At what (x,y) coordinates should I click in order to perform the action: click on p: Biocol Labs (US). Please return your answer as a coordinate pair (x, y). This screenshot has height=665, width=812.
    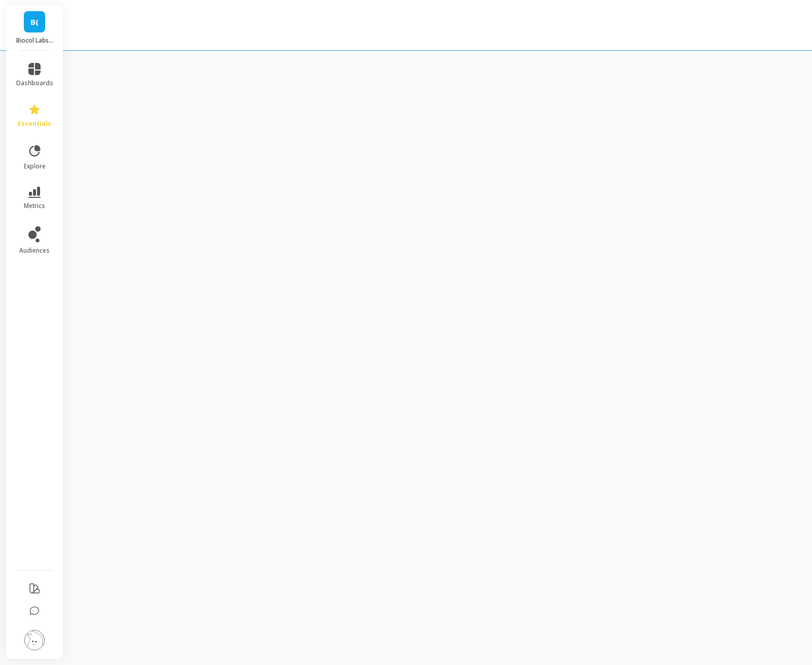
    Looking at the image, I should click on (34, 41).